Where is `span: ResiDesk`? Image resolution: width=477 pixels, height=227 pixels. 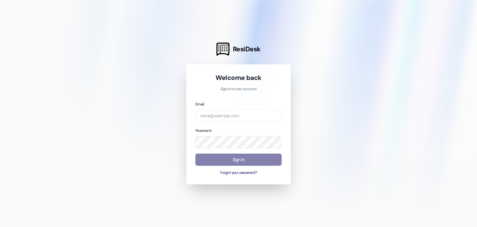 span: ResiDesk is located at coordinates (246, 49).